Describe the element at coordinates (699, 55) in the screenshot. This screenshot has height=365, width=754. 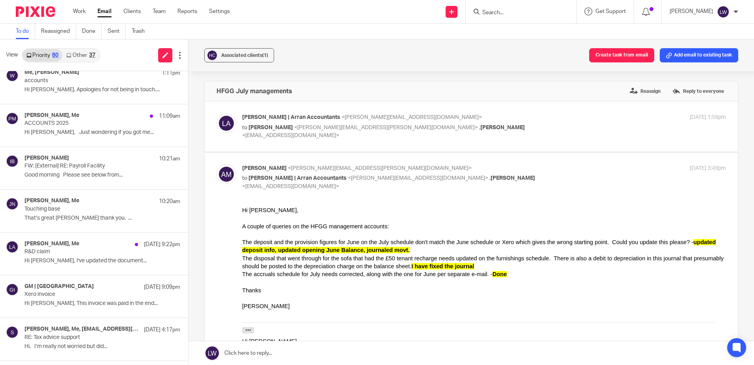
I see `button: Add email to existing task` at that location.